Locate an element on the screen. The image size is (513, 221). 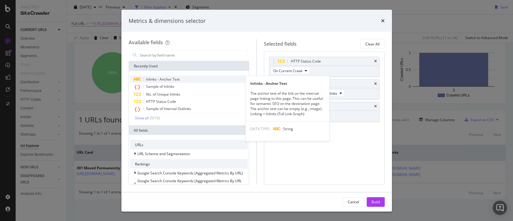
button: On Current Crawl is located at coordinates (290, 71).